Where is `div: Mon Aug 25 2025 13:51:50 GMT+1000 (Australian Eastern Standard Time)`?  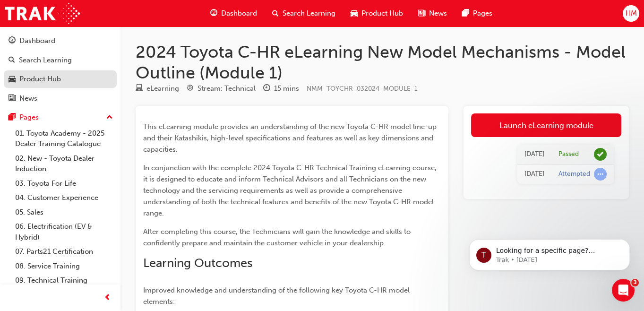
div: Mon Aug 25 2025 13:51:50 GMT+1000 (Australian Eastern Standard Time) is located at coordinates (534, 174).